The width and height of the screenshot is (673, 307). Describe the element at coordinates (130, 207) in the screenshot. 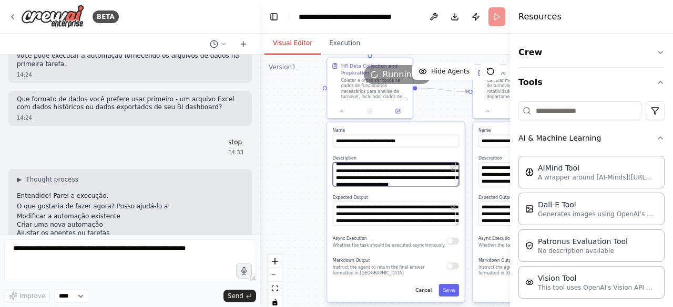

I see `p: O que gostaria de fazer agora? Posso ajudá-lo a:` at that location.